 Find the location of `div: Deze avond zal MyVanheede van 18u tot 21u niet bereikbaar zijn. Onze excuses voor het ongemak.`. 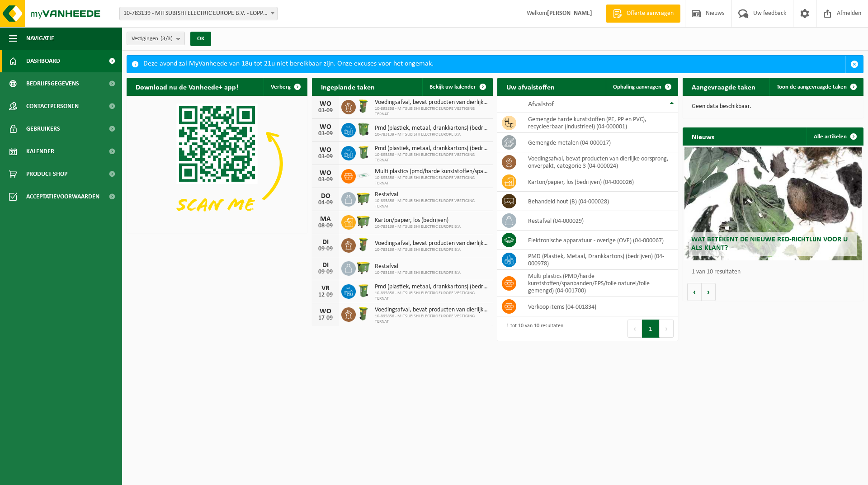

div: Deze avond zal MyVanheede van 18u tot 21u niet bereikbaar zijn. Onze excuses voor het ongemak. is located at coordinates (494, 64).